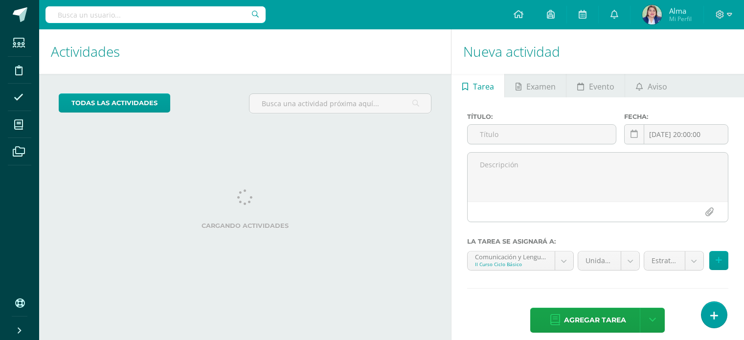 The image size is (744, 340). Describe the element at coordinates (511, 256) in the screenshot. I see `div: Comunicación y Lenguaje, Idioma Español 'A'` at that location.